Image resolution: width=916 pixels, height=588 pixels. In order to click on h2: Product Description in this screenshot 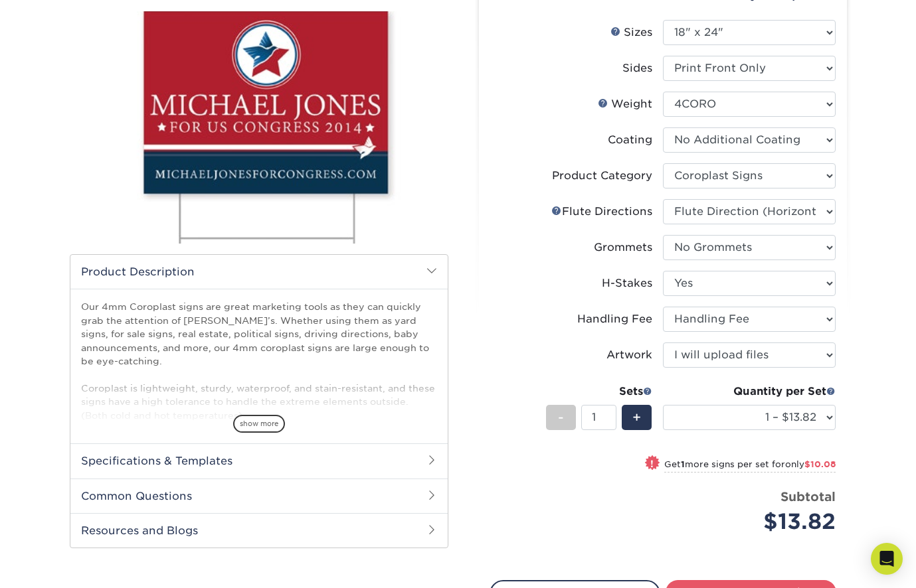, I will do `click(259, 271)`.